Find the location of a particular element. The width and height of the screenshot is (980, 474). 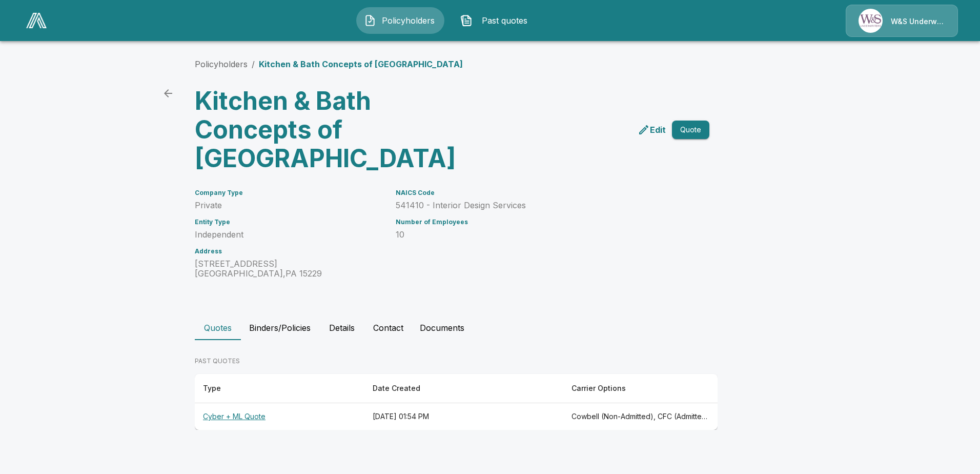

nav: breadcrumb is located at coordinates (329, 64).